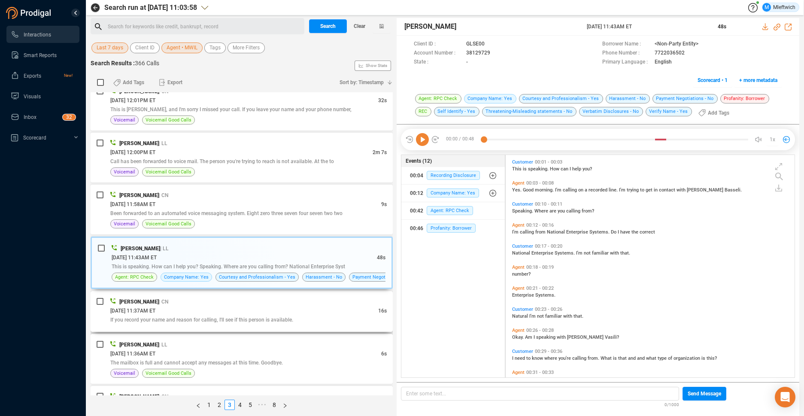  What do you see at coordinates (453, 193) in the screenshot?
I see `span: Company Name: Yes` at bounding box center [453, 193].